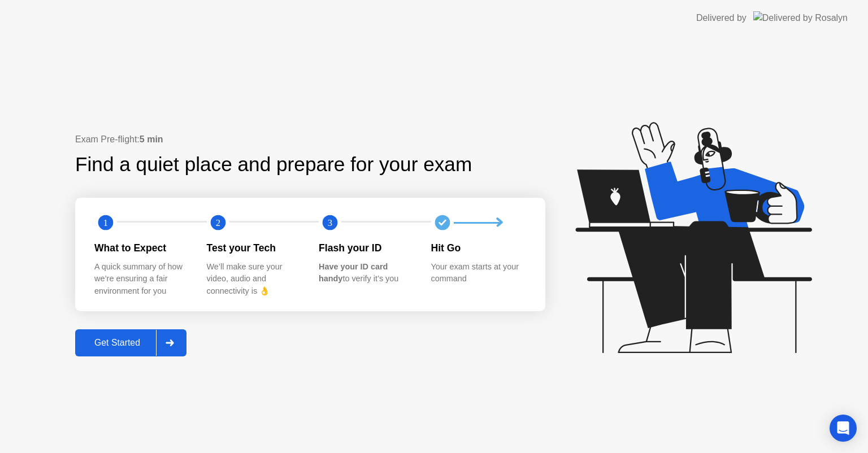 Image resolution: width=868 pixels, height=453 pixels. I want to click on div: Exam Pre-flight:, so click(310, 140).